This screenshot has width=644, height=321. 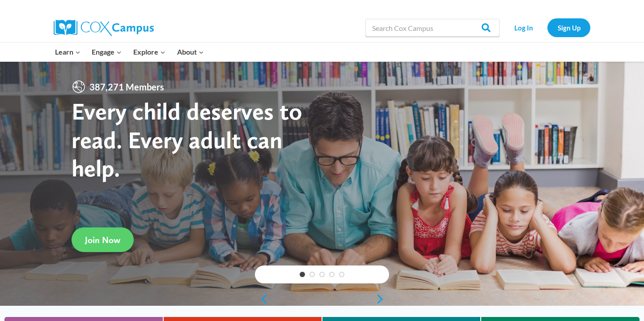 I want to click on nav: Primary Navigation, so click(x=129, y=52).